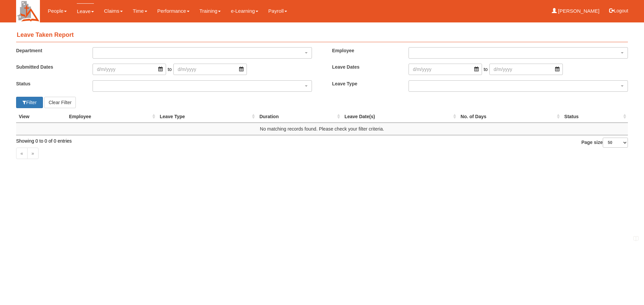  I want to click on label: Leave Type, so click(366, 84).